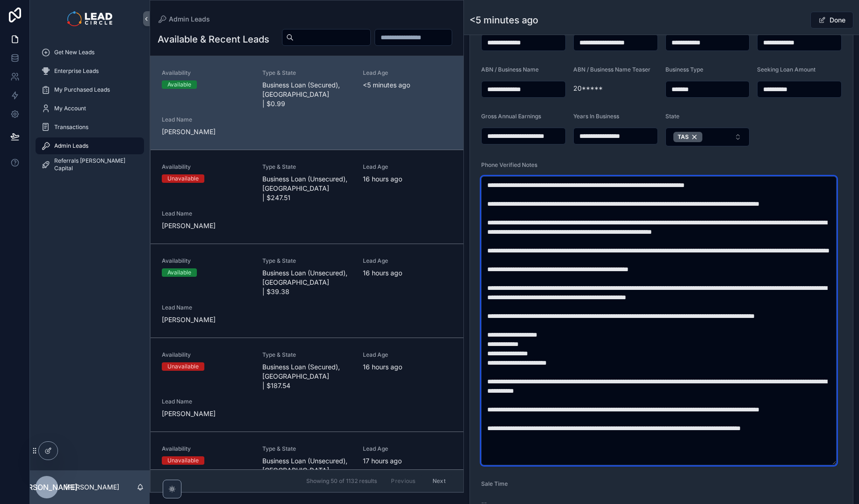  Describe the element at coordinates (82, 89) in the screenshot. I see `span: My Purchased Leads` at that location.